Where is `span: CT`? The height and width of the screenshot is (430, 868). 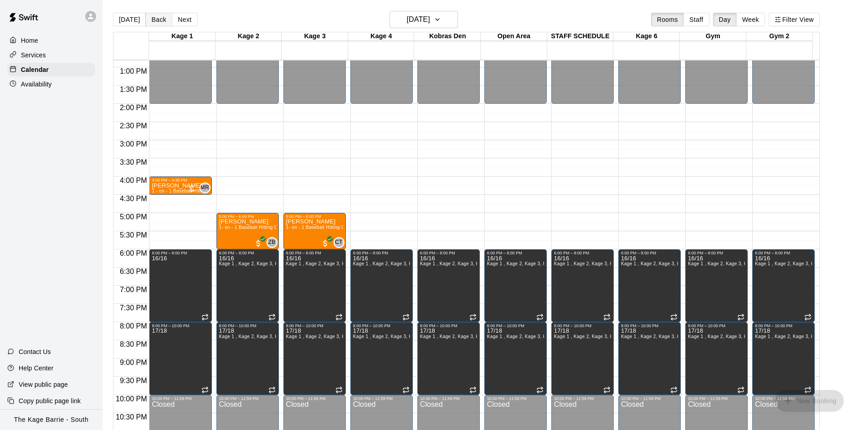
span: CT is located at coordinates (339, 243).